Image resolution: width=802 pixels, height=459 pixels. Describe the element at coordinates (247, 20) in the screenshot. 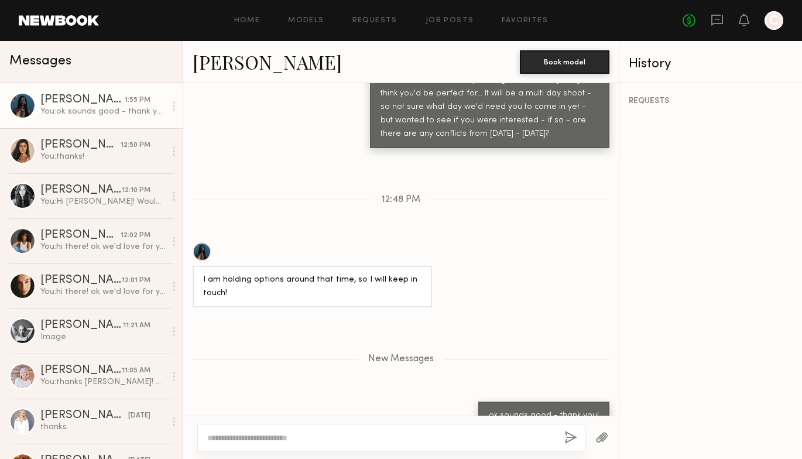

I see `a: Home` at that location.